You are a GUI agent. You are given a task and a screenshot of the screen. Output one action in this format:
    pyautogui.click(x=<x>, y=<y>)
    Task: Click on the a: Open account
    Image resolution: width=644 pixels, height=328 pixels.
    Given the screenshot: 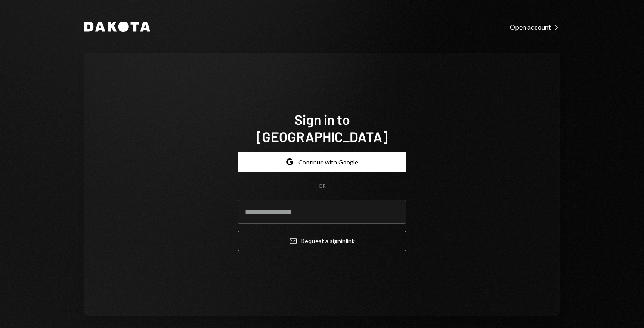 What is the action you would take?
    pyautogui.click(x=535, y=27)
    